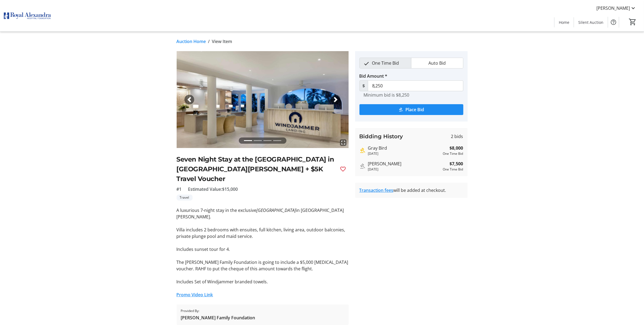  What do you see at coordinates (222, 41) in the screenshot?
I see `span: View Item` at bounding box center [222, 41].